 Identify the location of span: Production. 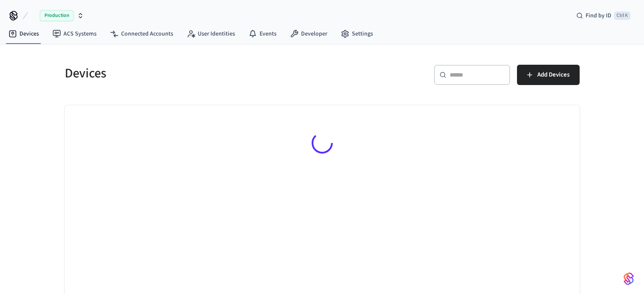
(57, 16).